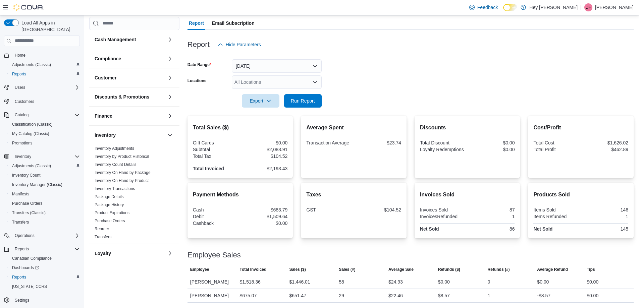  What do you see at coordinates (299, 282) in the screenshot?
I see `div: $1,446.01` at bounding box center [299, 282].